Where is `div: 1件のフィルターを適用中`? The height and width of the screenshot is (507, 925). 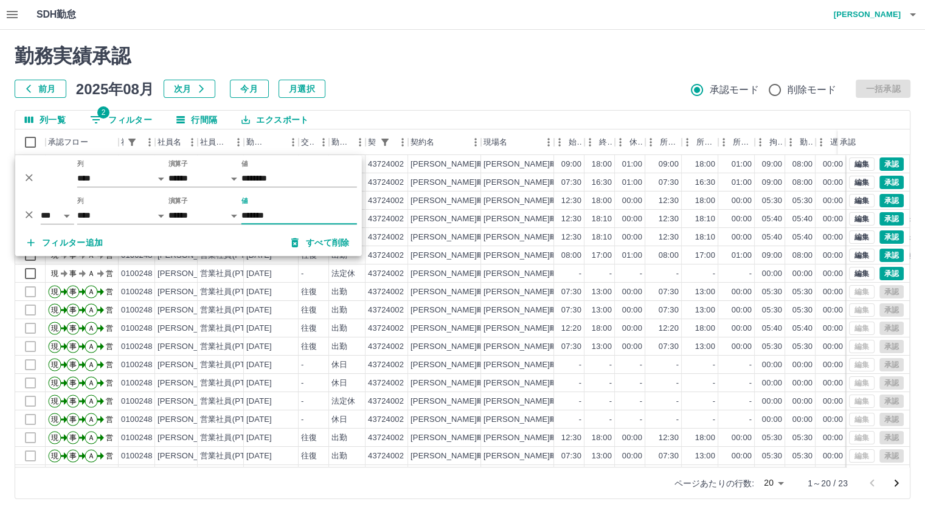
div: 1件のフィルターを適用中 is located at coordinates (385, 142).